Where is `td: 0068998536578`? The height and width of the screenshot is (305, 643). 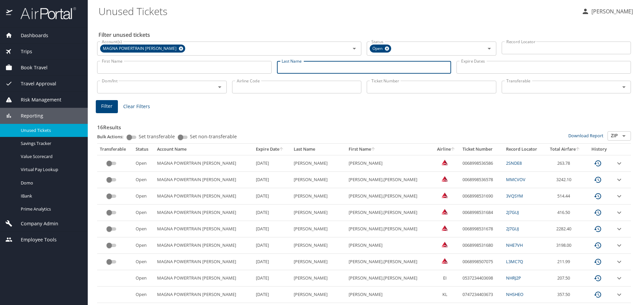
td: 0068998536578 is located at coordinates (482, 180).